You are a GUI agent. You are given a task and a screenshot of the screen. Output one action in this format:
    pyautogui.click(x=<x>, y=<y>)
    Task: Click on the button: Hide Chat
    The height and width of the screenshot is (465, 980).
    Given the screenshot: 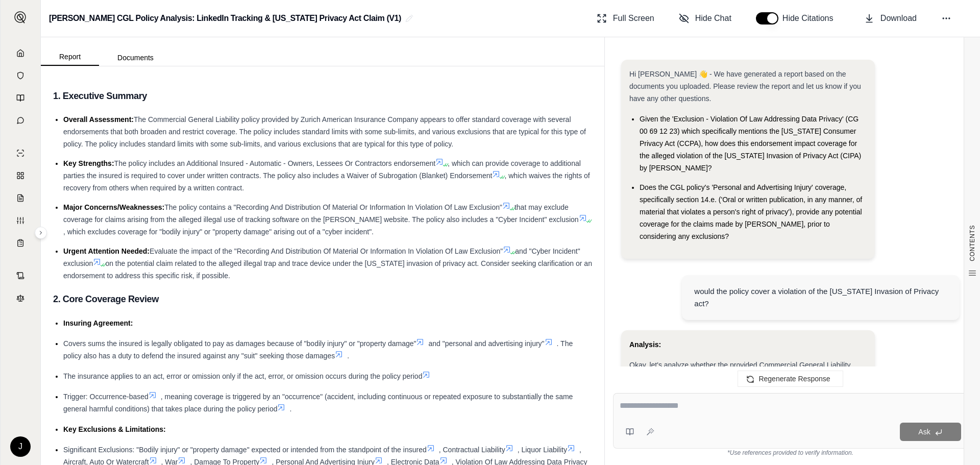 What is the action you would take?
    pyautogui.click(x=705, y=19)
    